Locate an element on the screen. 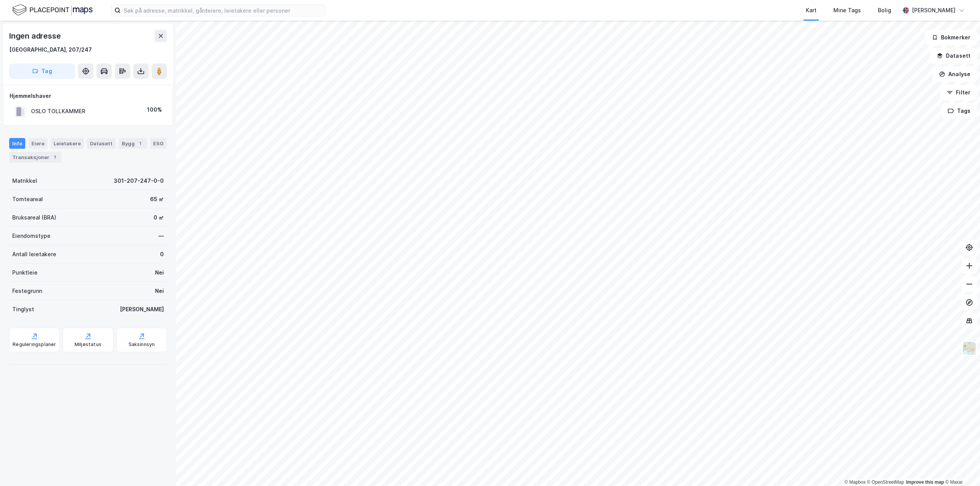 The image size is (980, 486). input: Søk på adresse, matrikkel, gårdeiere, leietakere eller personer is located at coordinates (223, 11).